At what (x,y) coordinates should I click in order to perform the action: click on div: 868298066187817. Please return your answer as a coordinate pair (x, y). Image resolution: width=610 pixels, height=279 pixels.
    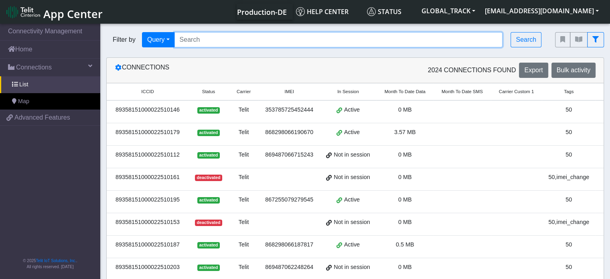
    Looking at the image, I should click on (289, 245).